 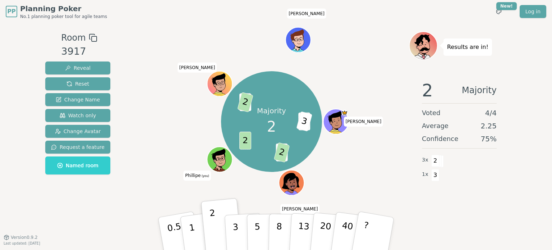 I want to click on span: Planning Poker, so click(x=64, y=9).